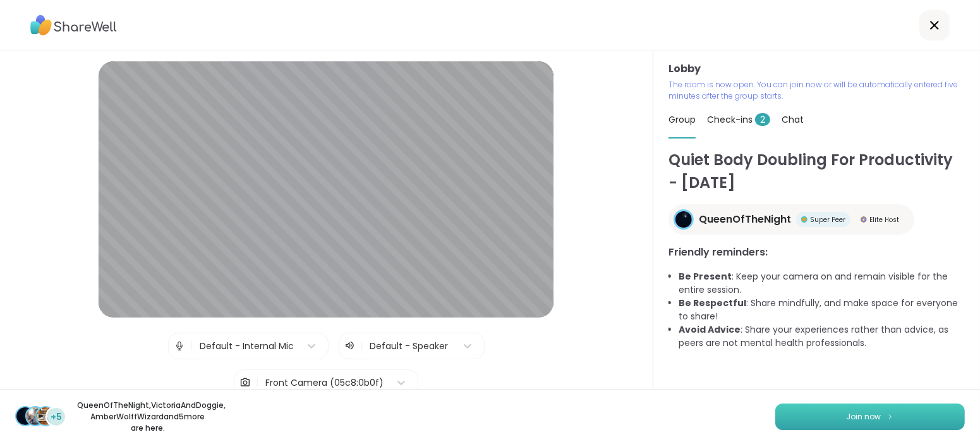  What do you see at coordinates (245, 383) in the screenshot?
I see `img: Camera` at bounding box center [245, 383].